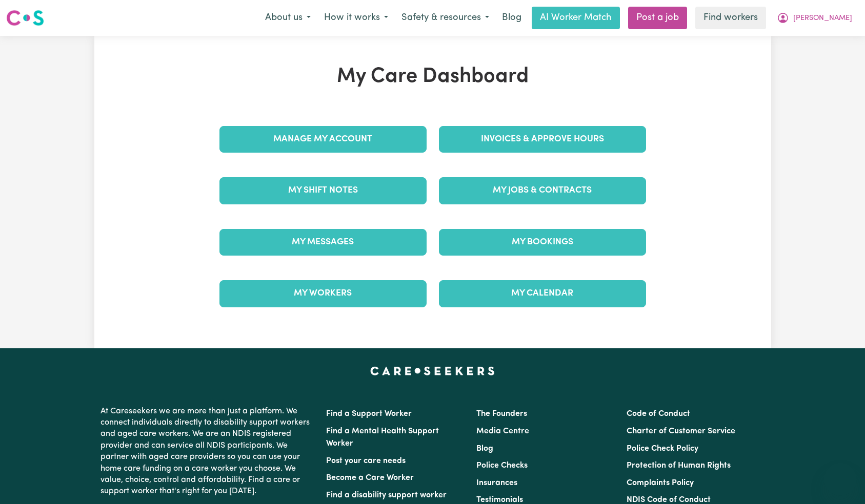 The width and height of the screenshot is (865, 504). What do you see at coordinates (433, 77) in the screenshot?
I see `h1: My Care Dashboard` at bounding box center [433, 77].